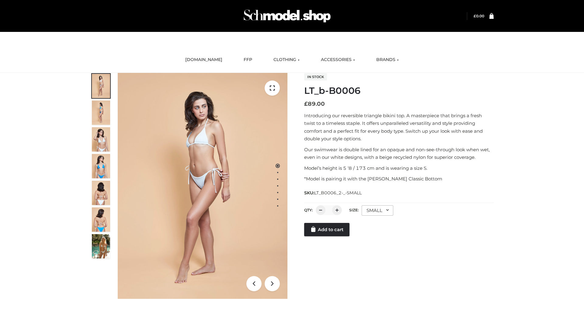 This screenshot has width=584, height=328. I want to click on img: ArielClassicBikiniTop_CloudNine_AzureSky_OW114ECO_8-scaled.jpg, so click(101, 220).